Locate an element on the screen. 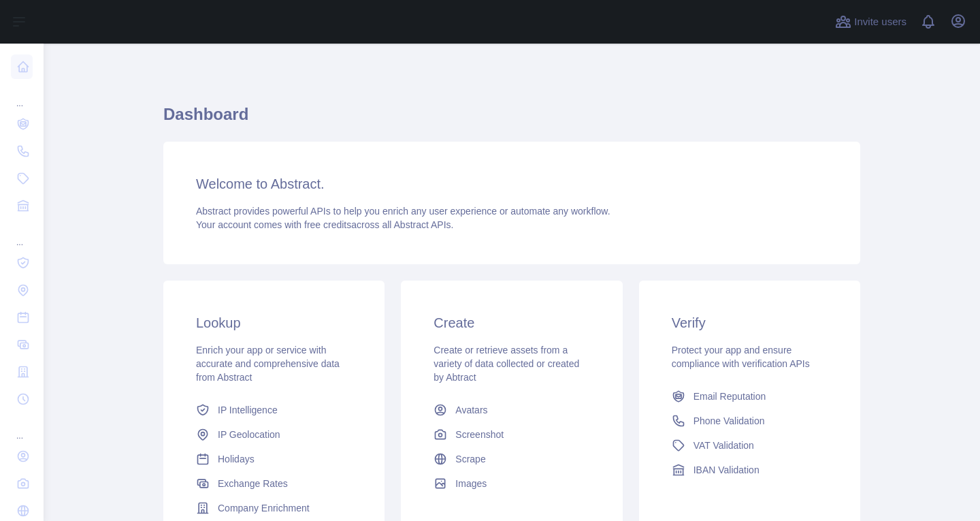 This screenshot has width=980, height=521. a: Scrape is located at coordinates (511, 459).